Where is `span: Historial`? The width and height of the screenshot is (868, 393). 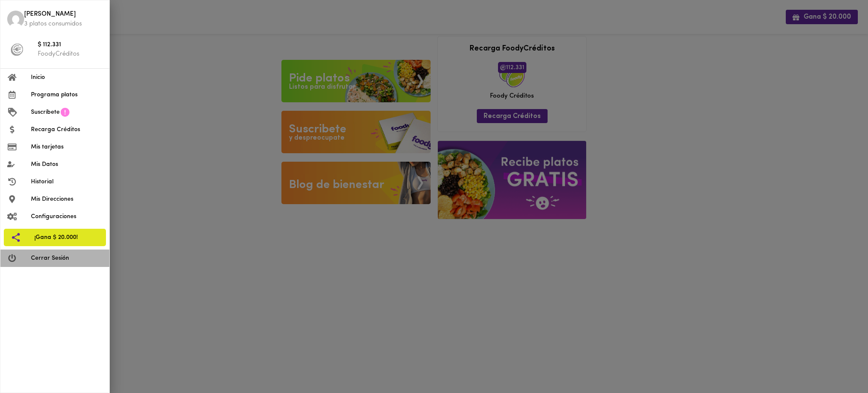
span: Historial is located at coordinates (66, 182).